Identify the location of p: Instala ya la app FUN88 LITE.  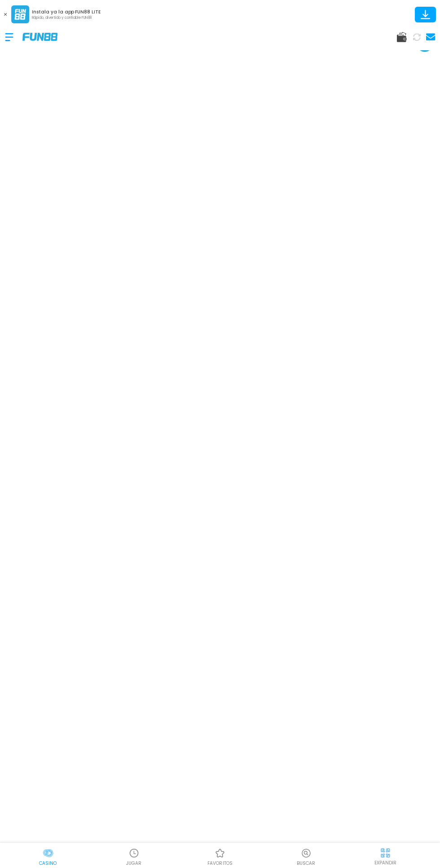
(67, 12).